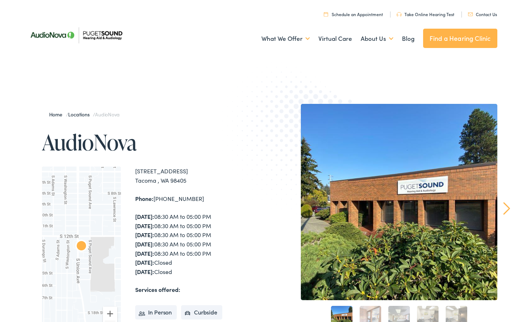 The height and width of the screenshot is (322, 521). Describe the element at coordinates (80, 114) in the screenshot. I see `a: Locations` at that location.